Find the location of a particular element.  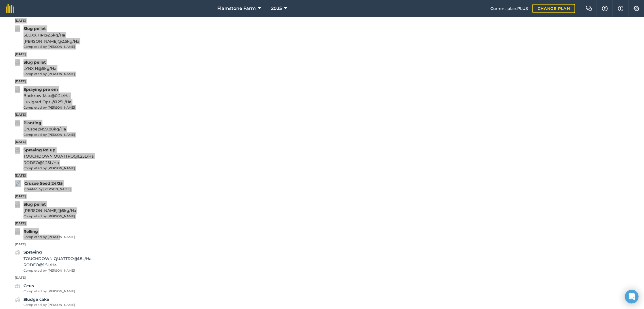

span: RODEO @ 1.25 L / Ha is located at coordinates (59, 163).